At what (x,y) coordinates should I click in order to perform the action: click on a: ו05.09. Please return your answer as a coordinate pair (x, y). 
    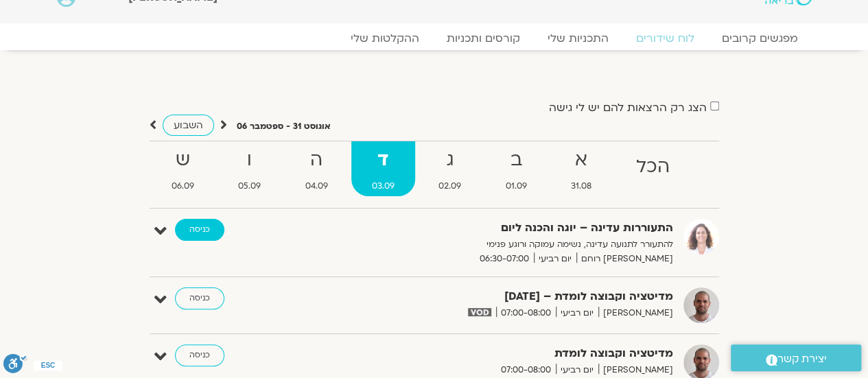
    Looking at the image, I should click on (249, 169).